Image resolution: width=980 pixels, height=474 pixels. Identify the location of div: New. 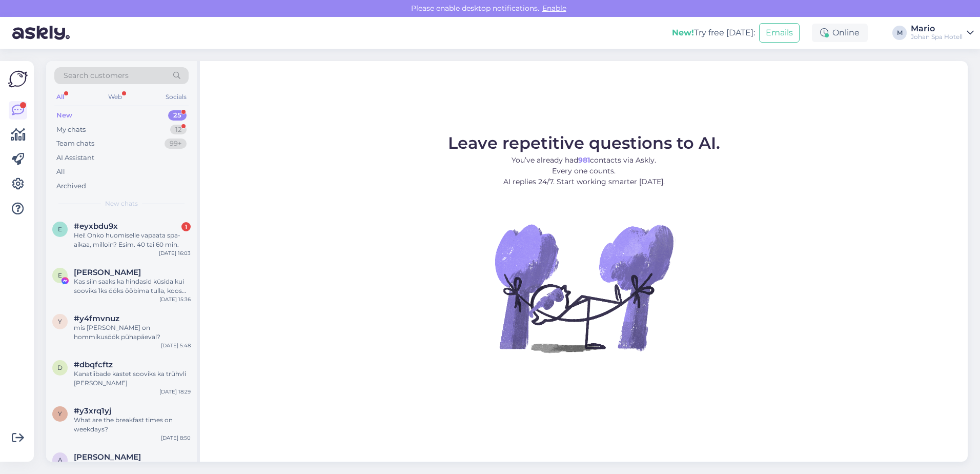
(64, 115).